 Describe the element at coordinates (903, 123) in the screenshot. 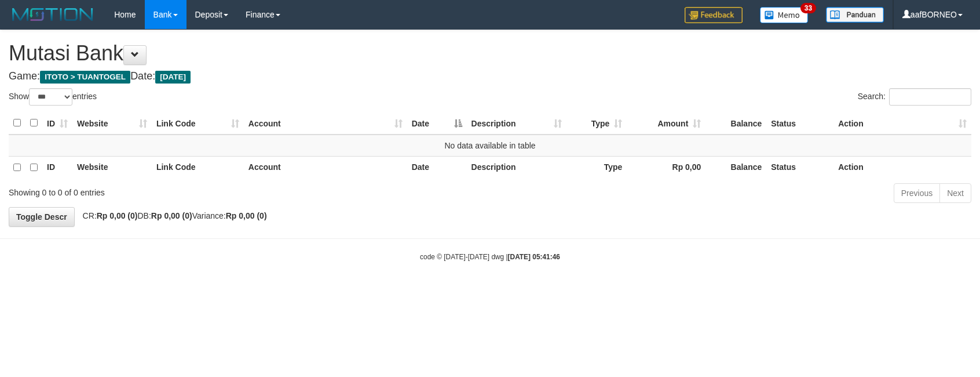

I see `th: Action: activate to sort column ascending` at that location.